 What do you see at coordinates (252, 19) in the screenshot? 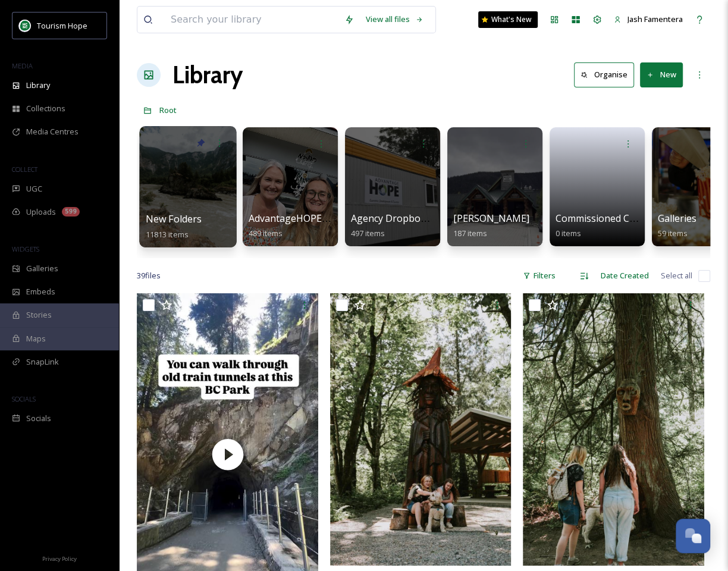
I see `input: Search your library` at bounding box center [252, 19].